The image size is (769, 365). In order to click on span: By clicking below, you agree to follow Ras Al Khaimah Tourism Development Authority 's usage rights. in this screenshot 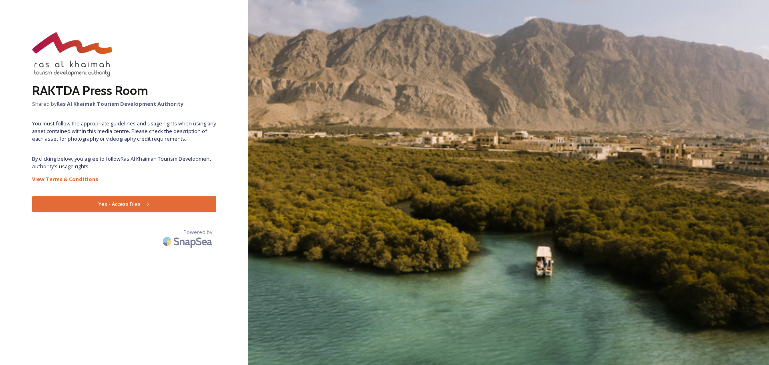, I will do `click(124, 163)`.